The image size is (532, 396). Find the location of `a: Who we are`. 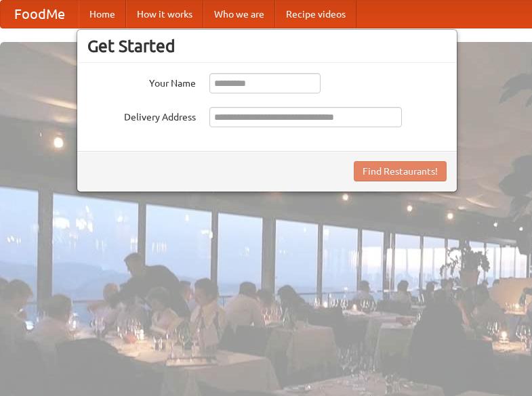

a: Who we are is located at coordinates (240, 14).